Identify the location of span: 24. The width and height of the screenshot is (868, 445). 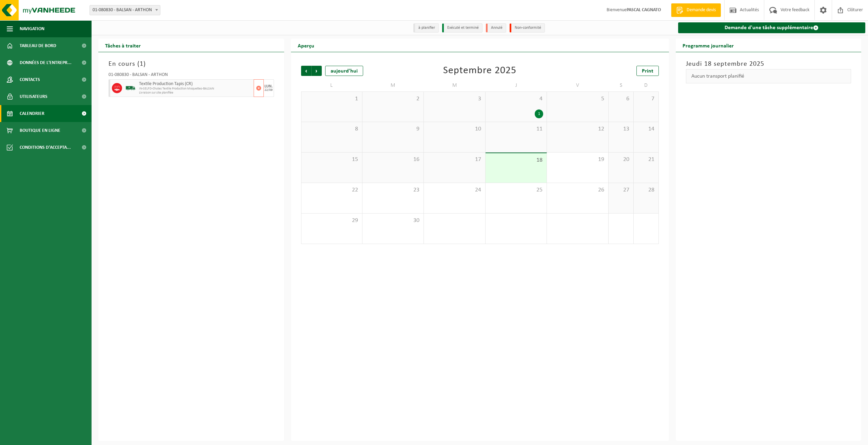
(454, 190).